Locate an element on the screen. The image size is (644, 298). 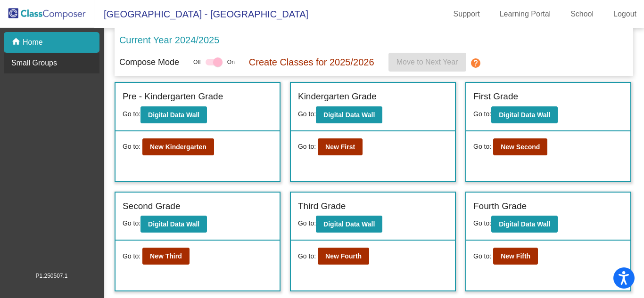
label: Kindergarten Grade is located at coordinates (337, 96).